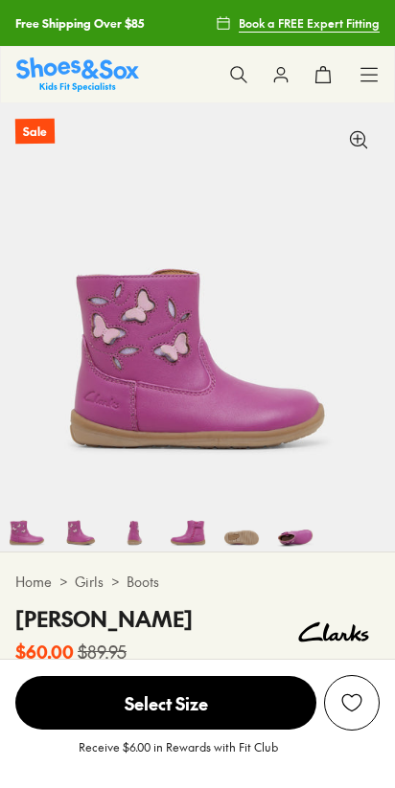 The width and height of the screenshot is (395, 788). I want to click on button: Select Size, so click(166, 703).